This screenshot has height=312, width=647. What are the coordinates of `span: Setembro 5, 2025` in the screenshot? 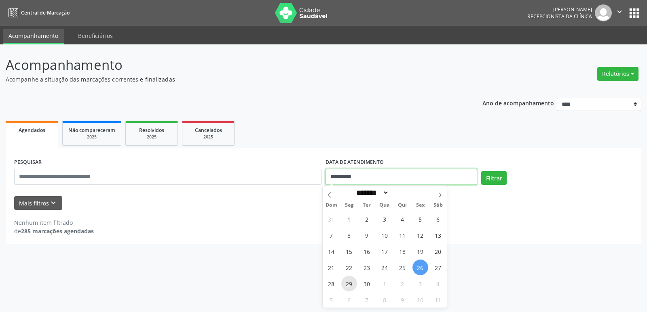 It's located at (420, 219).